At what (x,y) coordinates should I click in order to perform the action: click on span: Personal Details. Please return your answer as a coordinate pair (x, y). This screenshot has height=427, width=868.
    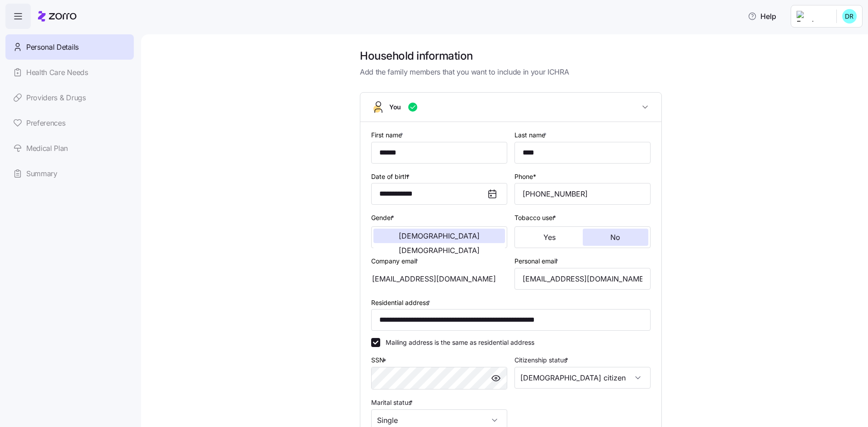
    Looking at the image, I should click on (52, 47).